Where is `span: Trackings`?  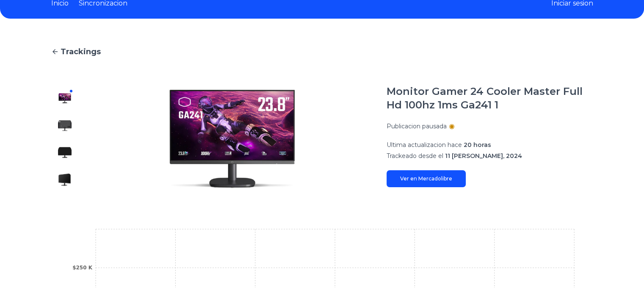
span: Trackings is located at coordinates (81, 52).